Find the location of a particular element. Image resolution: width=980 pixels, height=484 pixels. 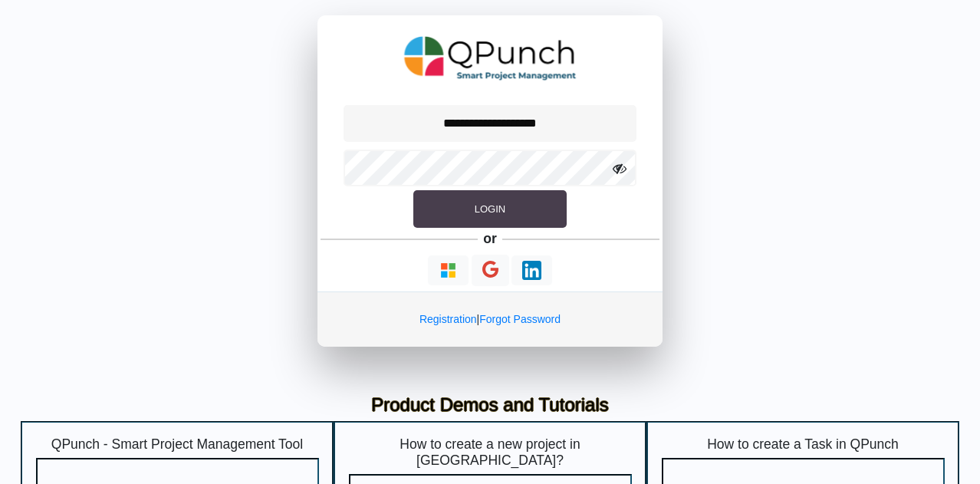

img: QPunch is located at coordinates (490, 58).